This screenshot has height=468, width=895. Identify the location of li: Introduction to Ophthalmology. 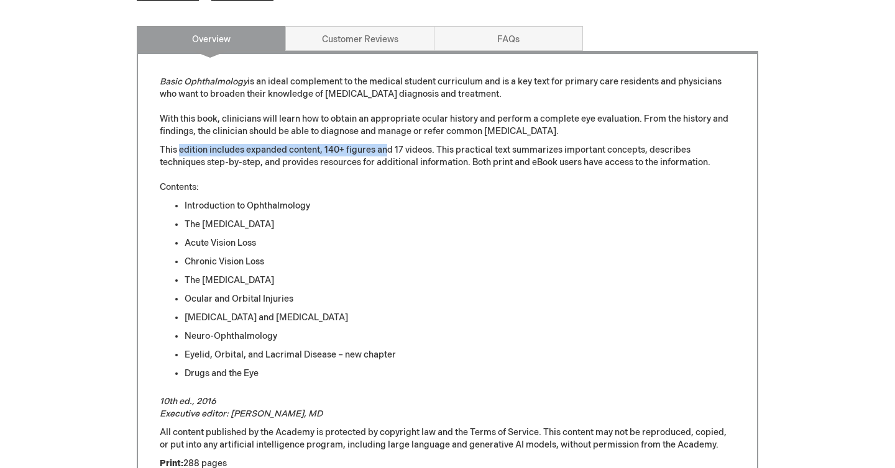
(460, 206).